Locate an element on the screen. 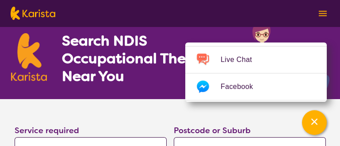 The width and height of the screenshot is (340, 146). label: Service required is located at coordinates (47, 131).